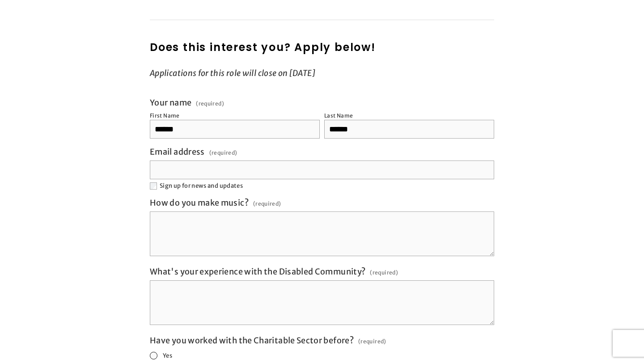  I want to click on h2: Does this interest you? Apply below!, so click(322, 47).